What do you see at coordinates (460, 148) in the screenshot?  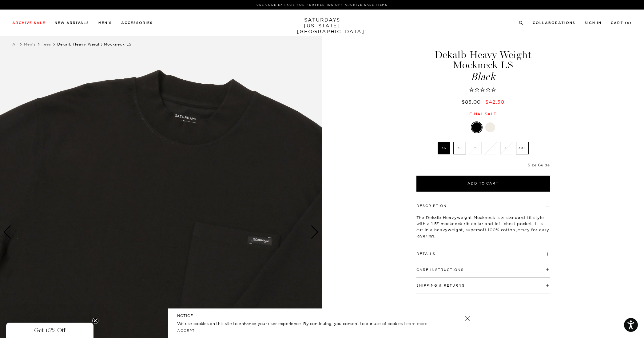 I see `label: S` at bounding box center [460, 148].